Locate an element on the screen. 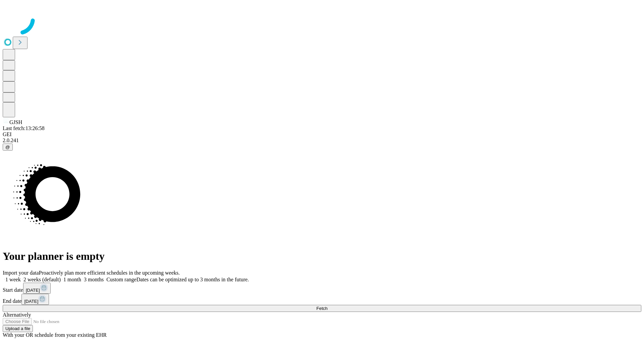 The image size is (644, 363). span: 1 week is located at coordinates (13, 279).